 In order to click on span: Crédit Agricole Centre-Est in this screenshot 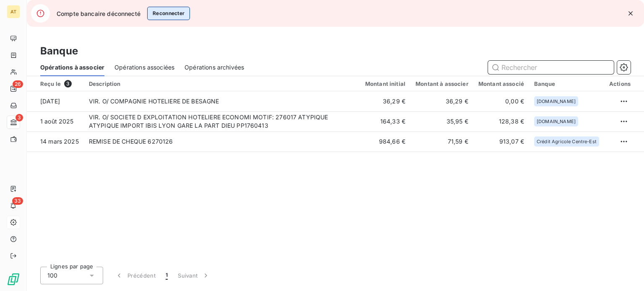, I will do `click(567, 142)`.